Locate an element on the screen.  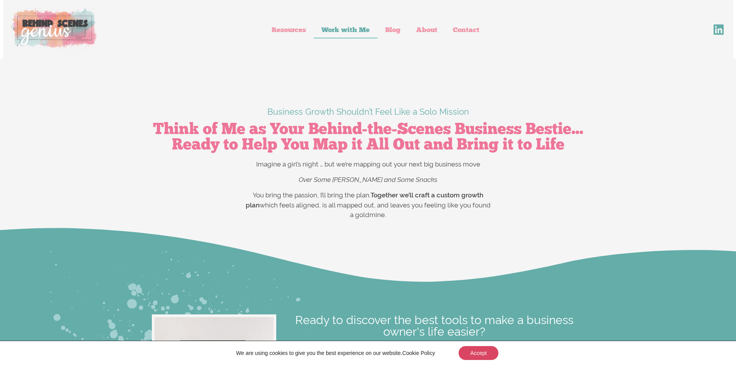
button: Accept is located at coordinates (479, 353).